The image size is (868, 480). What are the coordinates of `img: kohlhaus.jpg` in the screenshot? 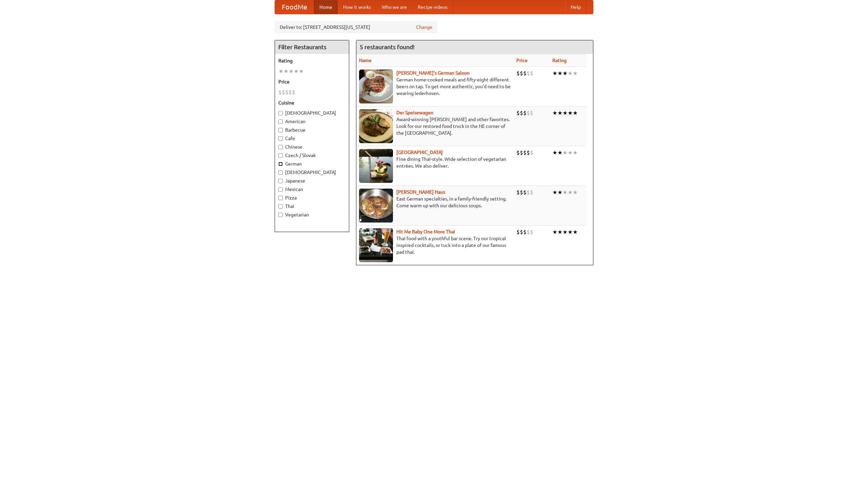 It's located at (376, 206).